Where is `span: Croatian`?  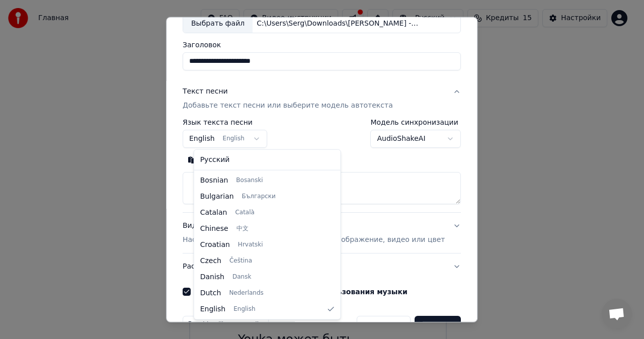
span: Croatian is located at coordinates (215, 245).